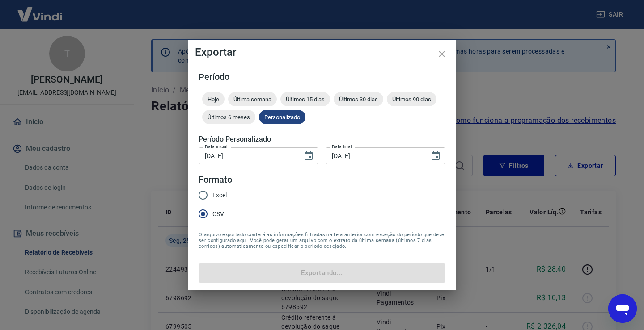 The image size is (644, 330). Describe the element at coordinates (322, 139) in the screenshot. I see `h5: Período Personalizado` at that location.